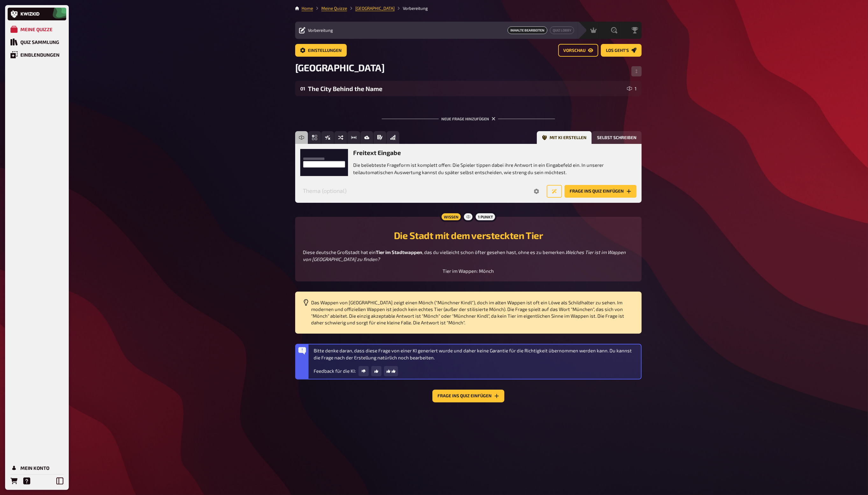  I want to click on button: Wahr / Falsch, so click(327, 138).